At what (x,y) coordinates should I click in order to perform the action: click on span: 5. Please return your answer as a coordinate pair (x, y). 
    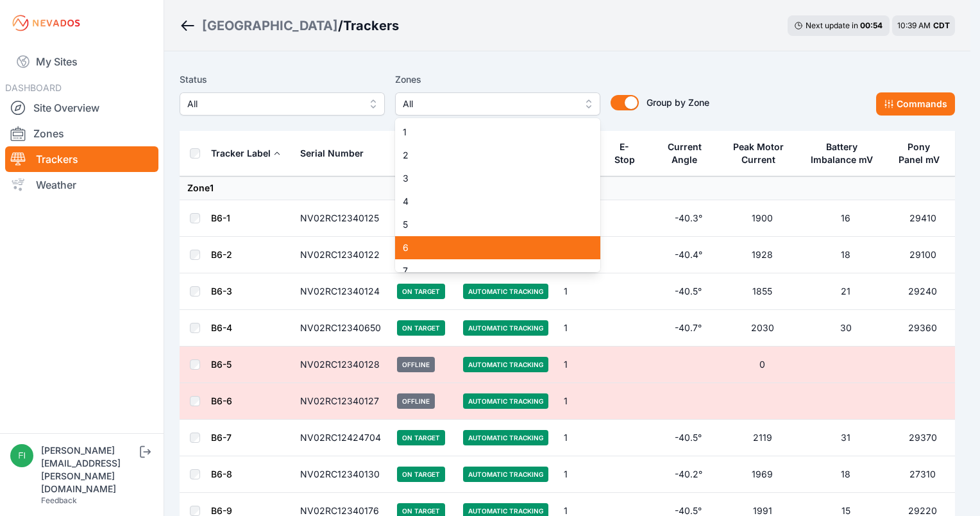
    Looking at the image, I should click on (490, 225).